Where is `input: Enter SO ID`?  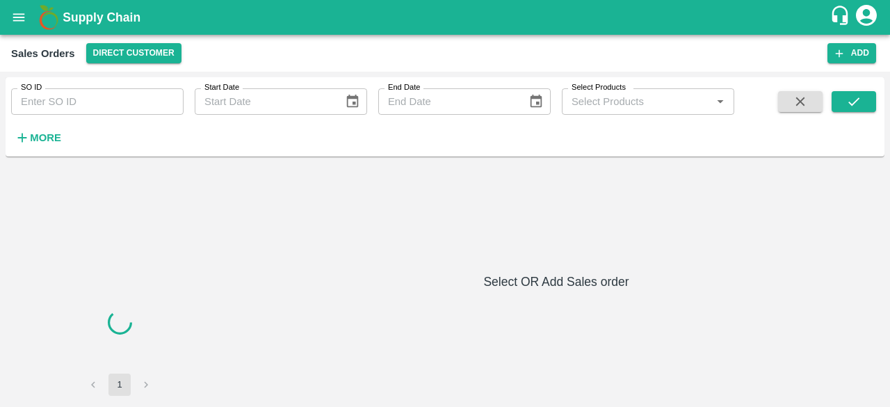
input: Enter SO ID is located at coordinates (97, 101).